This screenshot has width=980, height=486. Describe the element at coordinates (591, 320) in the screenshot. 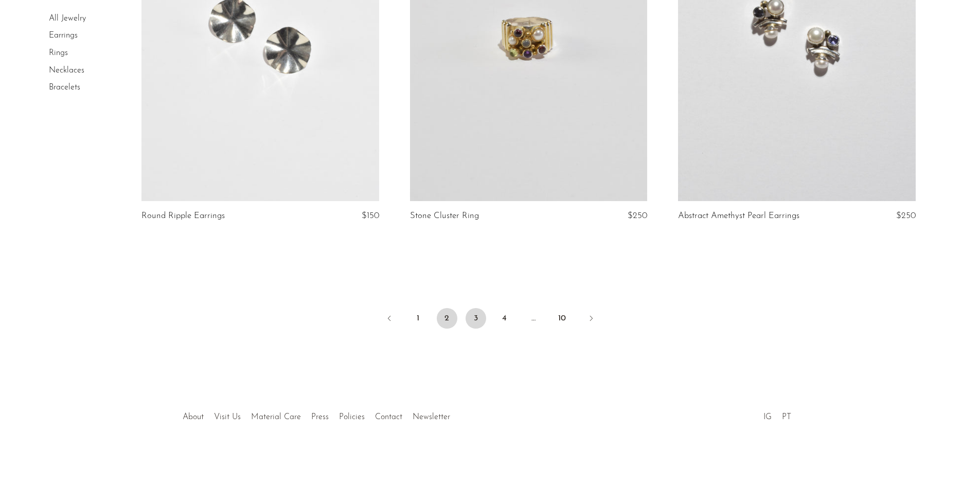

I see `a: Next` at that location.